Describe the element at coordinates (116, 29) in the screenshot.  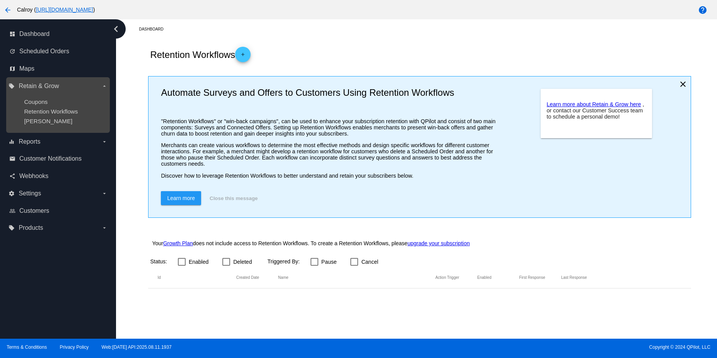
I see `i: chevron_left` at that location.